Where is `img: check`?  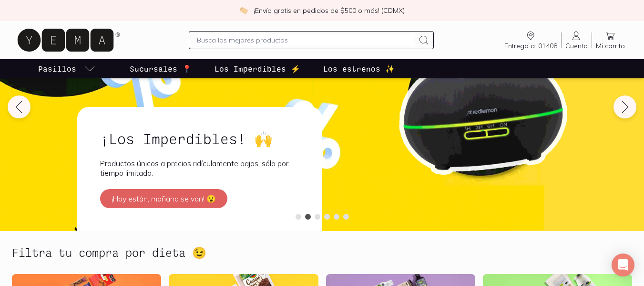
img: check is located at coordinates (244, 10).